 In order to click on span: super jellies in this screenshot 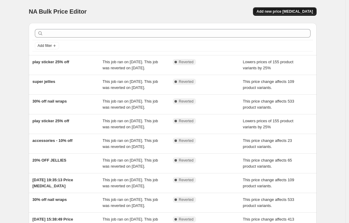, I will do `click(44, 81)`.